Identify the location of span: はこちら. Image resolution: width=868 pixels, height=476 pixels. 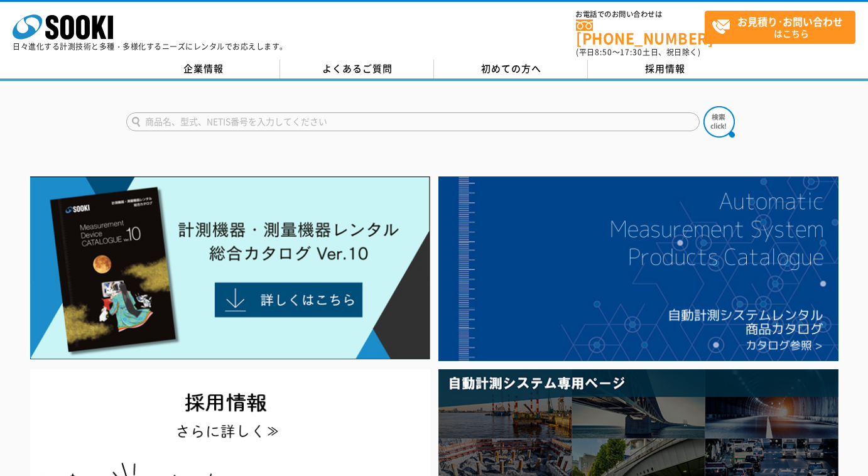
(783, 27).